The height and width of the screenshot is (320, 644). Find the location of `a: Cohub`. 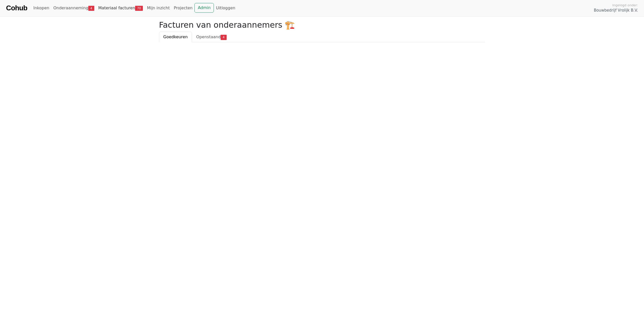

a: Cohub is located at coordinates (16, 8).